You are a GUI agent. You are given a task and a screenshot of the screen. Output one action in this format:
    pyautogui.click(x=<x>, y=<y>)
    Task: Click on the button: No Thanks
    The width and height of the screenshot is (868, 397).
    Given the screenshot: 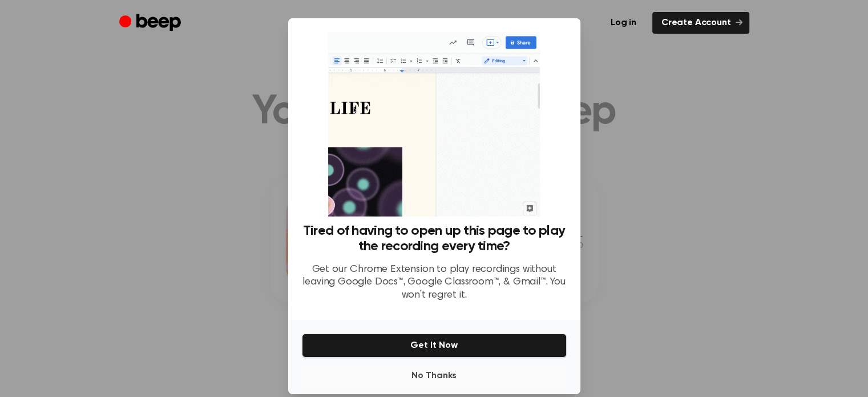 What is the action you would take?
    pyautogui.click(x=435, y=376)
    